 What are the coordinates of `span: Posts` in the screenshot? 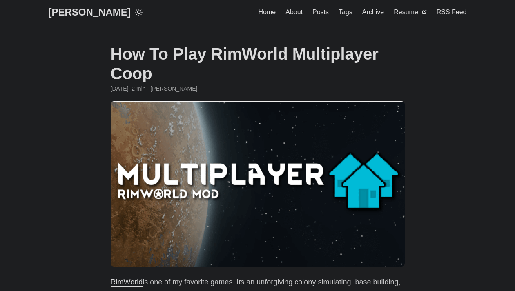 It's located at (320, 12).